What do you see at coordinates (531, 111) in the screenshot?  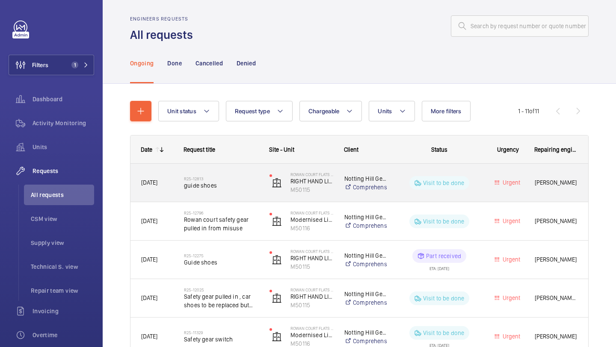 I see `span: of` at bounding box center [531, 111].